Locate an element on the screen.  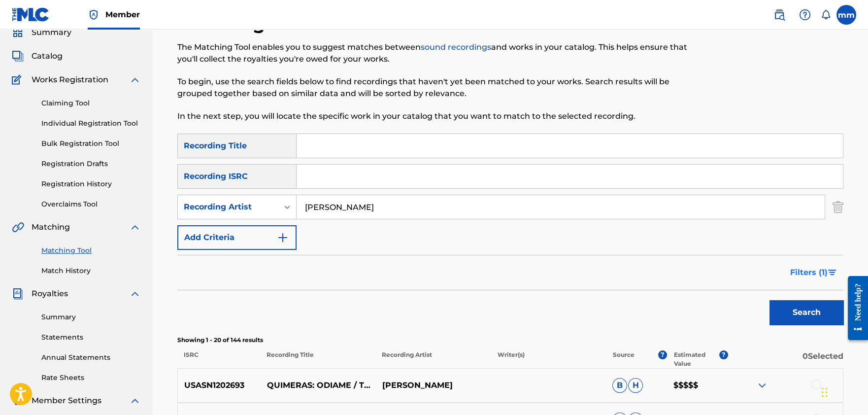
div: Need help? is located at coordinates (17, 33).